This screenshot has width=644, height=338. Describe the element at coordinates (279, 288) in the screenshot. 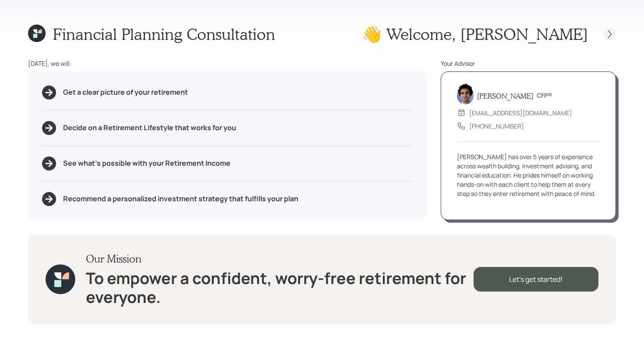

I see `h1: To empower a confident, worry-free retirement for everyone.` at that location.